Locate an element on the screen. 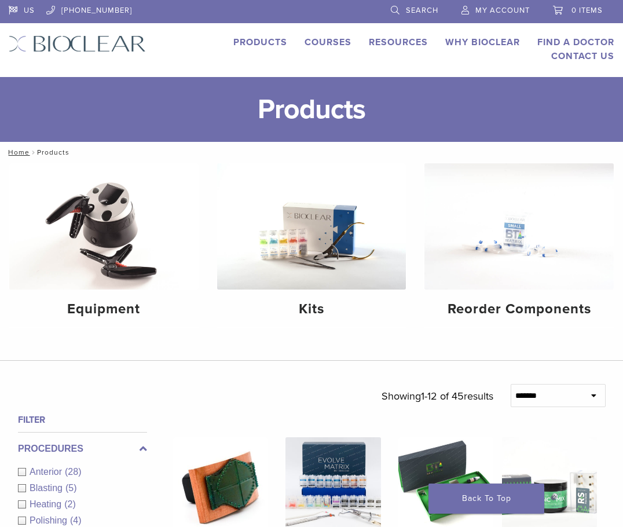 The image size is (623, 527). a: Back To Top is located at coordinates (486, 499).